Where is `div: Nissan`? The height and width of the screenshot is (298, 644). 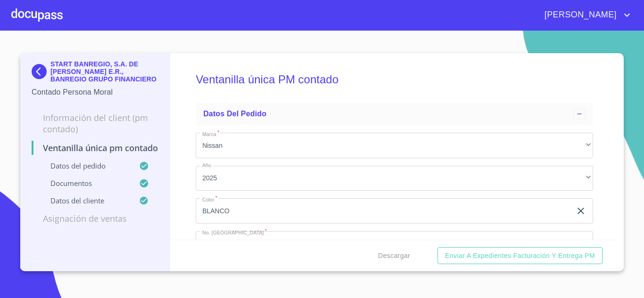 div: Nissan is located at coordinates (394, 146).